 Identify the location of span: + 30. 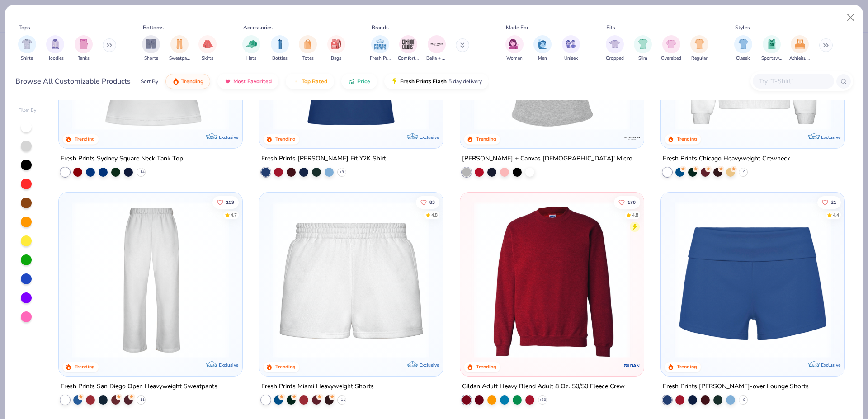
(542, 400).